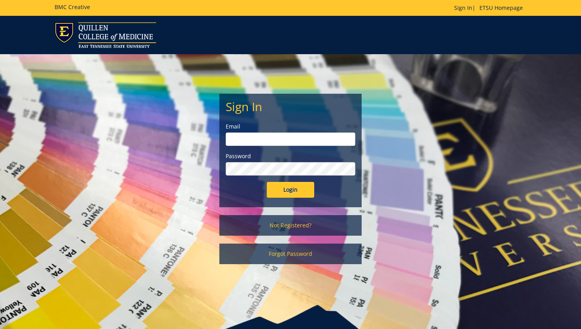 The width and height of the screenshot is (581, 329). Describe the element at coordinates (105, 35) in the screenshot. I see `img: ETSU logo` at that location.